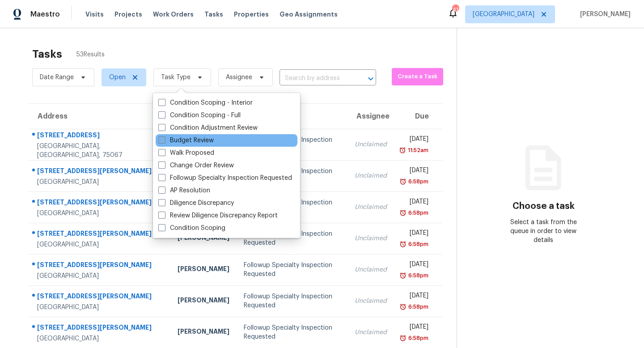 Image resolution: width=644 pixels, height=348 pixels. What do you see at coordinates (418, 116) in the screenshot?
I see `th: Due` at bounding box center [418, 116].